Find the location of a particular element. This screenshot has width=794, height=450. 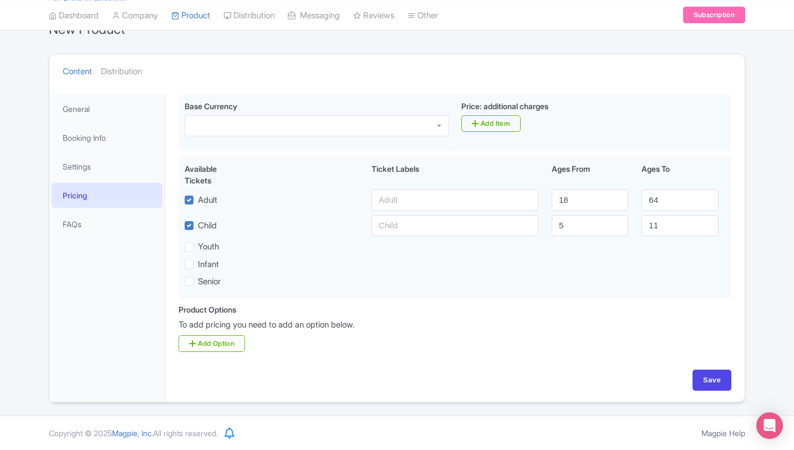

div: Available Tickets is located at coordinates (215, 175).